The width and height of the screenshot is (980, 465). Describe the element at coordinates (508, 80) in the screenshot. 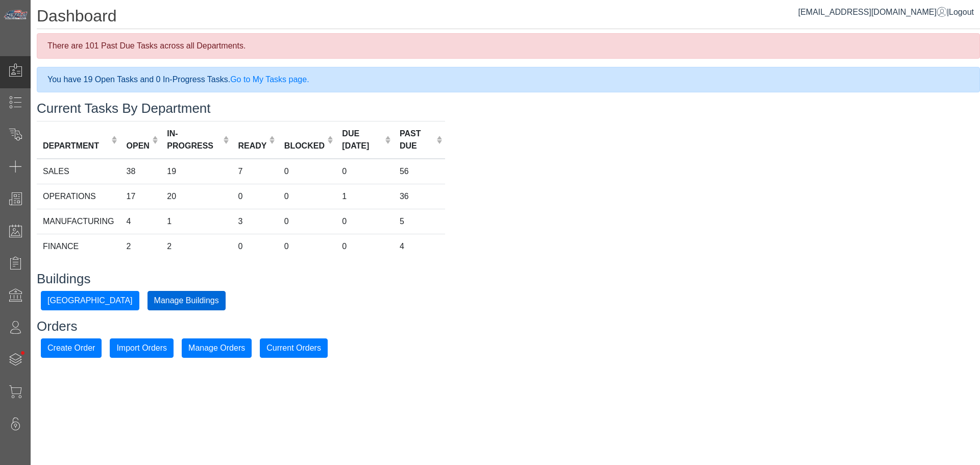

I see `div: You have 19 Open Tasks and 0 In-Progress Tasks.` at that location.